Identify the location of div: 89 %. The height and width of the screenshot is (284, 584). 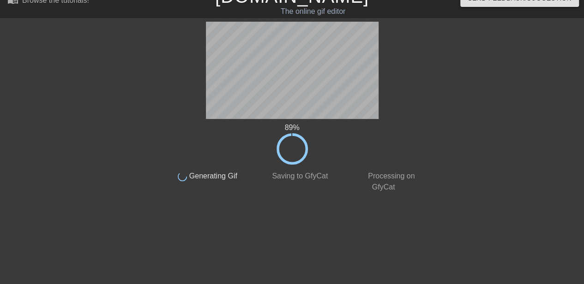
(292, 128).